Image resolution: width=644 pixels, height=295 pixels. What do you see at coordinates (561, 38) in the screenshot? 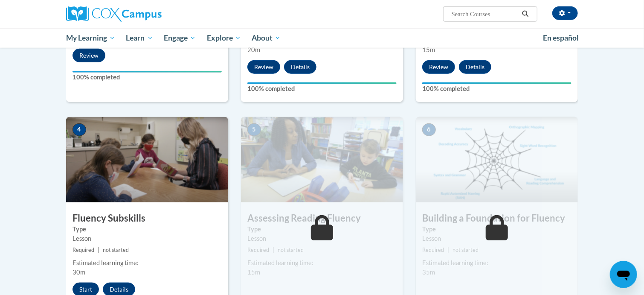
I see `a: En español` at bounding box center [561, 38].